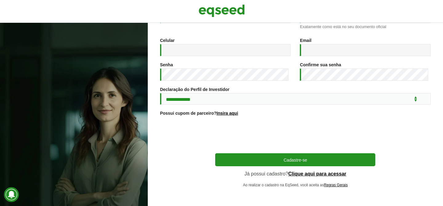 Image resolution: width=443 pixels, height=206 pixels. I want to click on a: Insira aqui, so click(227, 113).